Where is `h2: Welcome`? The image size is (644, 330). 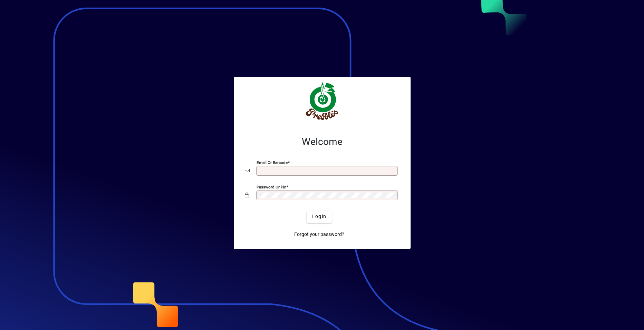 h2: Welcome is located at coordinates (322, 142).